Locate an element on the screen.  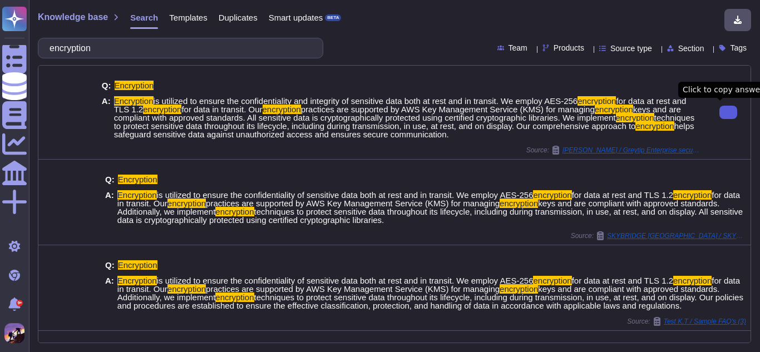
span: helps safeguard sensitive data against unauthorized access and ensures secure communication. is located at coordinates (404, 130).